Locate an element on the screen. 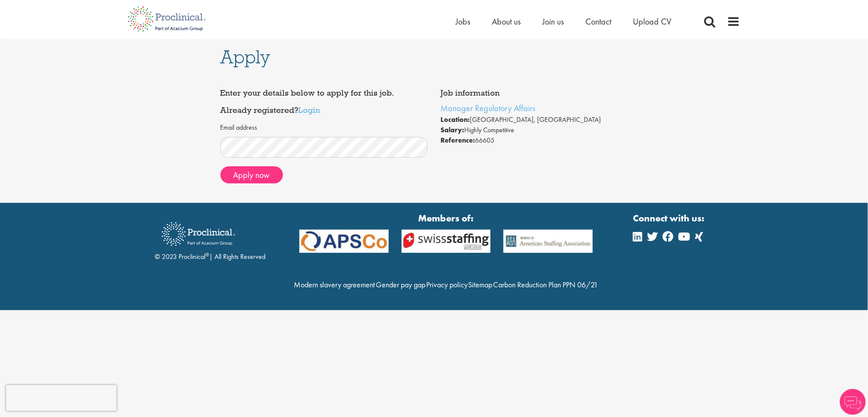 Image resolution: width=868 pixels, height=417 pixels. strong: Reference: is located at coordinates (458, 140).